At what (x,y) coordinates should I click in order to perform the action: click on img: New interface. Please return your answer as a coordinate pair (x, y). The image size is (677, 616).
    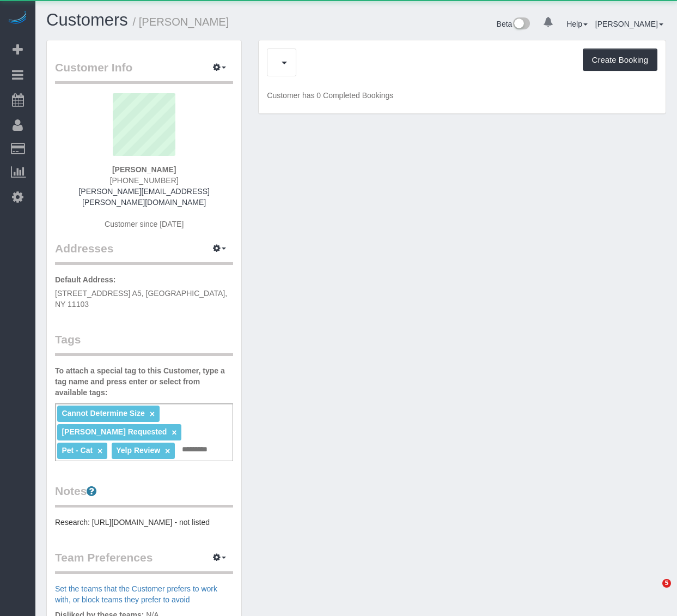
    Looking at the image, I should click on (521, 25).